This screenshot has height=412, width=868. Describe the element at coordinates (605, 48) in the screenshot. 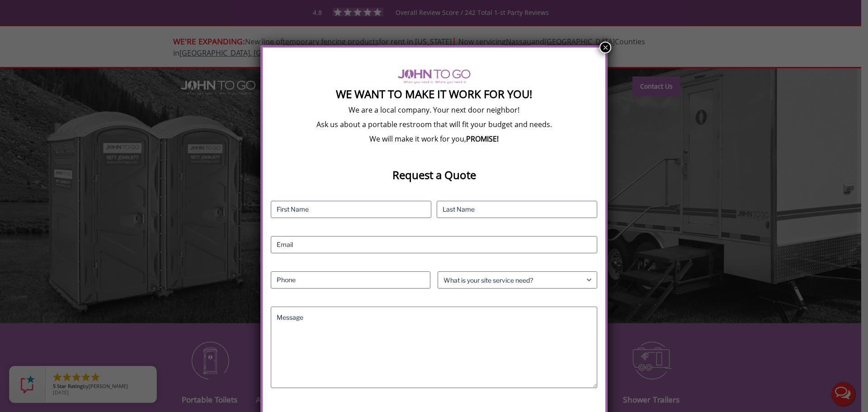

I see `button: Close` at that location.